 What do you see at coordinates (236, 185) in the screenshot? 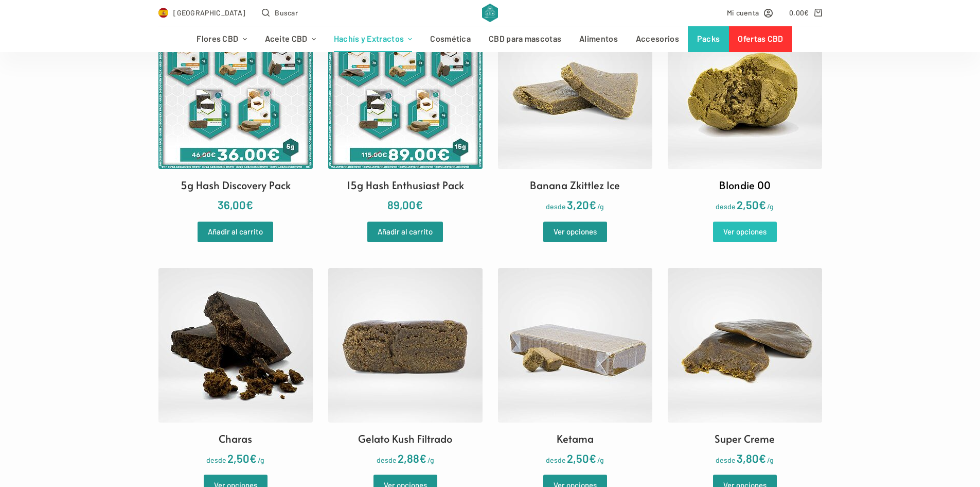
I see `h2: 5g Hash Discovery Pack` at bounding box center [236, 185].